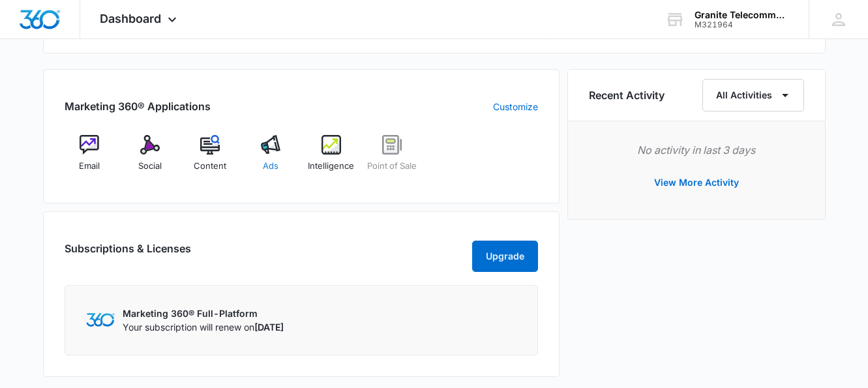 This screenshot has height=388, width=868. I want to click on button: Upgrade, so click(505, 257).